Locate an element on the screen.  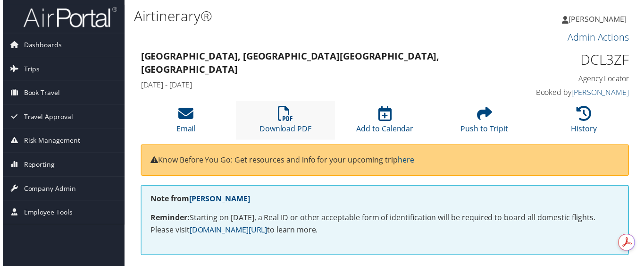
span: Travel Approval is located at coordinates (46, 118).